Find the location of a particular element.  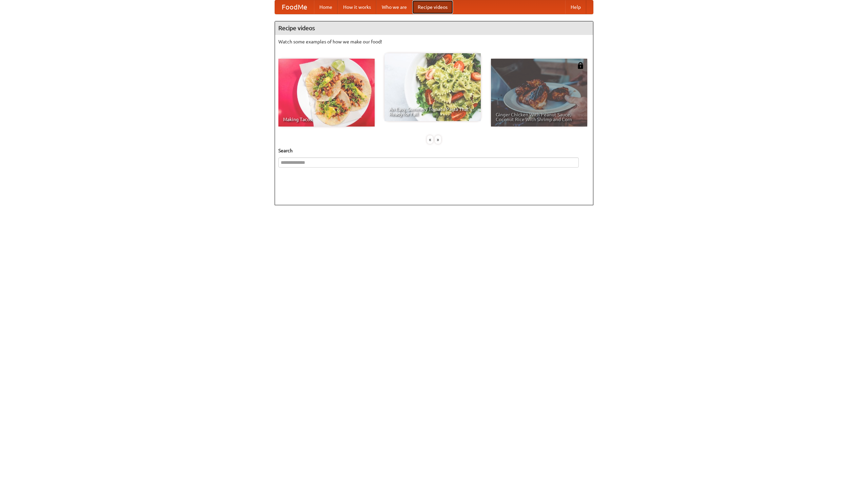

a: Home is located at coordinates (326, 7).